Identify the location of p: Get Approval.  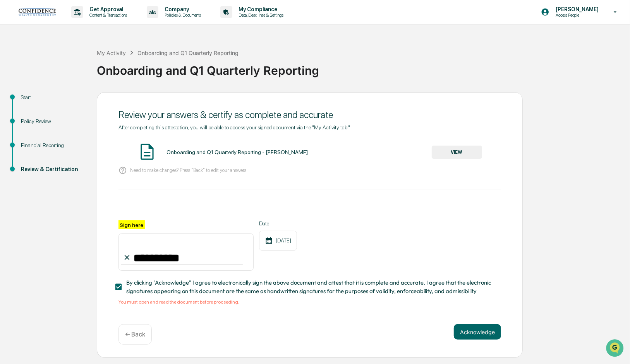
(107, 9).